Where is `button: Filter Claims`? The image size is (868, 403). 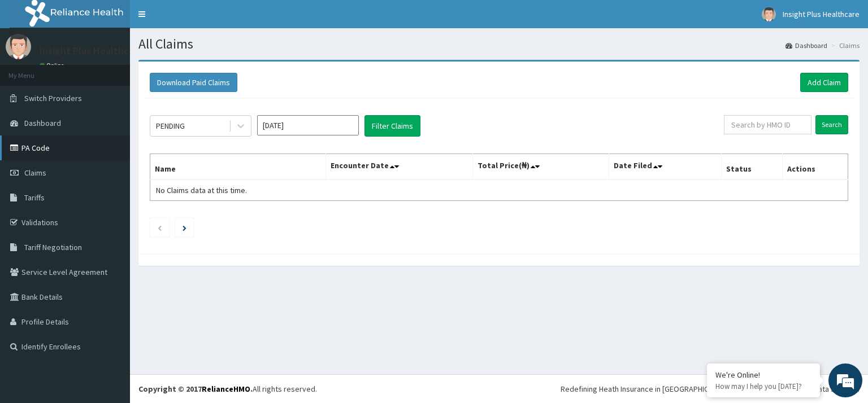
button: Filter Claims is located at coordinates (392, 126).